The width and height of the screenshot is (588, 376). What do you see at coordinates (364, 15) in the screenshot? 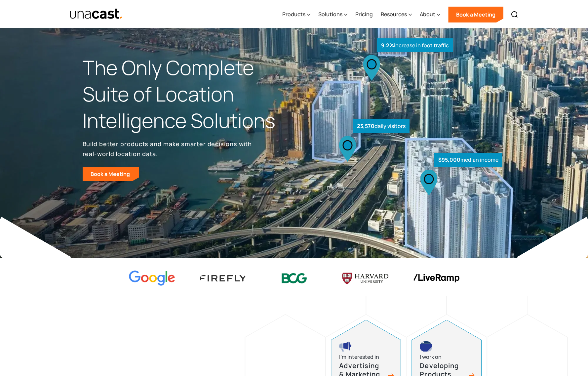
I see `a: Pricing` at bounding box center [364, 15].